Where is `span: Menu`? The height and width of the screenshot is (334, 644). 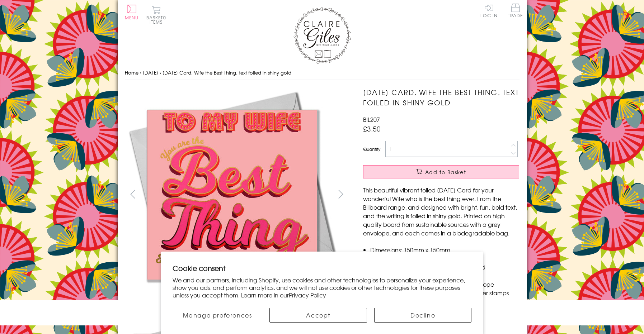
span: Menu is located at coordinates (132, 18).